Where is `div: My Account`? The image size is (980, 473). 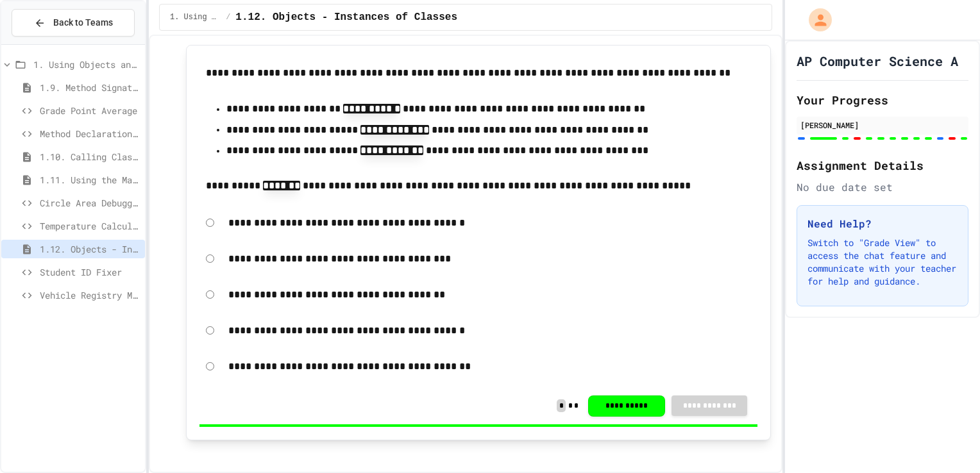 div: My Account is located at coordinates (815, 20).